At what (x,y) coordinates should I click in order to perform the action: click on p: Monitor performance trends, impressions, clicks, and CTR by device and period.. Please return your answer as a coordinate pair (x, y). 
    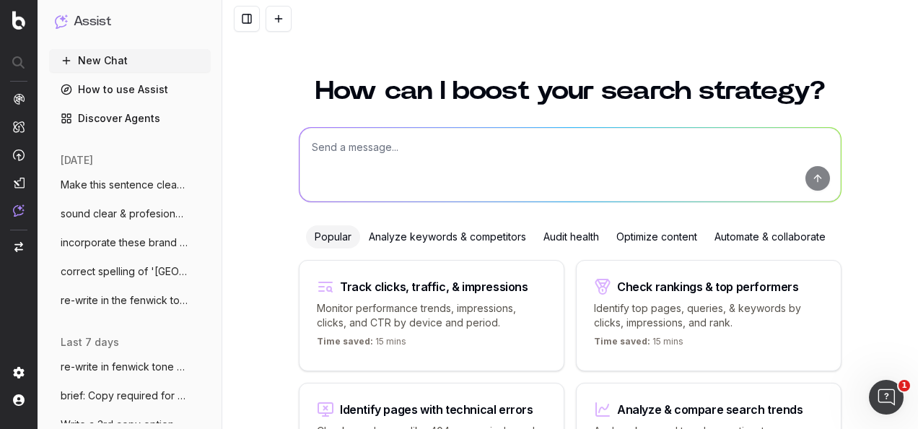
    Looking at the image, I should click on (432, 316).